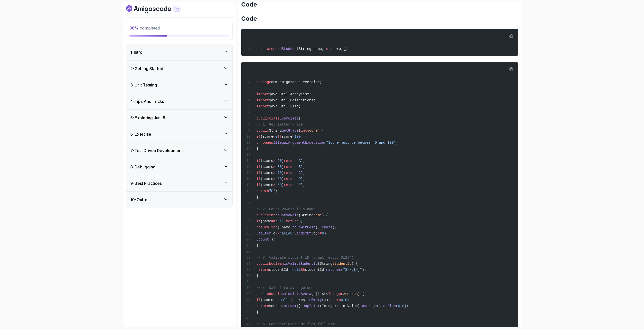  Describe the element at coordinates (297, 82) in the screenshot. I see `span: com.amigoscode.exercise;` at that location.